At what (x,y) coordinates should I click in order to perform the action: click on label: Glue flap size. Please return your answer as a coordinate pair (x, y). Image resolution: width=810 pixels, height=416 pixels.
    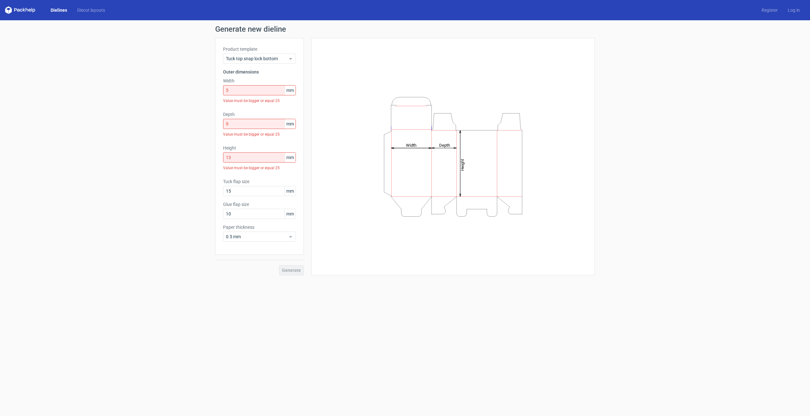
    Looking at the image, I should click on (260, 204).